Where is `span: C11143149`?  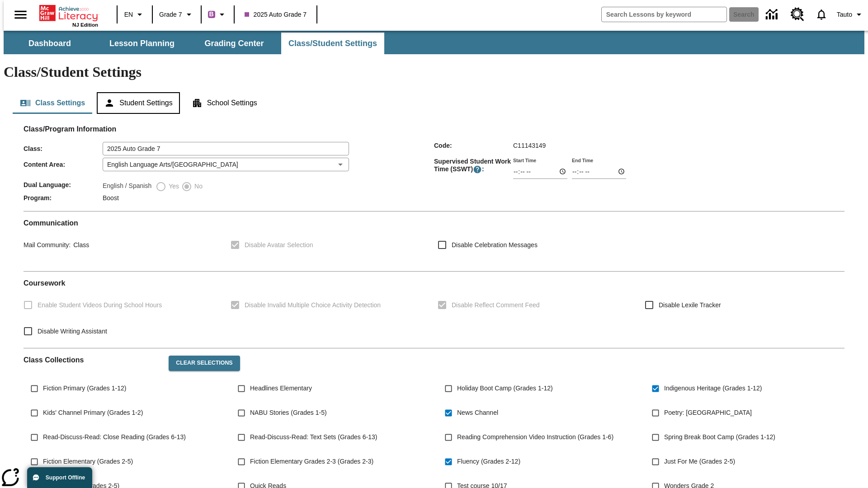
span: C11143149 is located at coordinates (529, 146).